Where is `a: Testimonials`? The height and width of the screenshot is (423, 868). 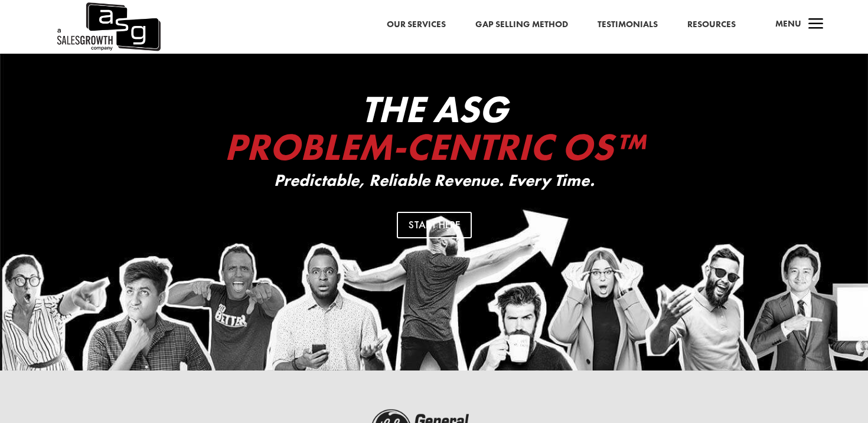
a: Testimonials is located at coordinates (627, 25).